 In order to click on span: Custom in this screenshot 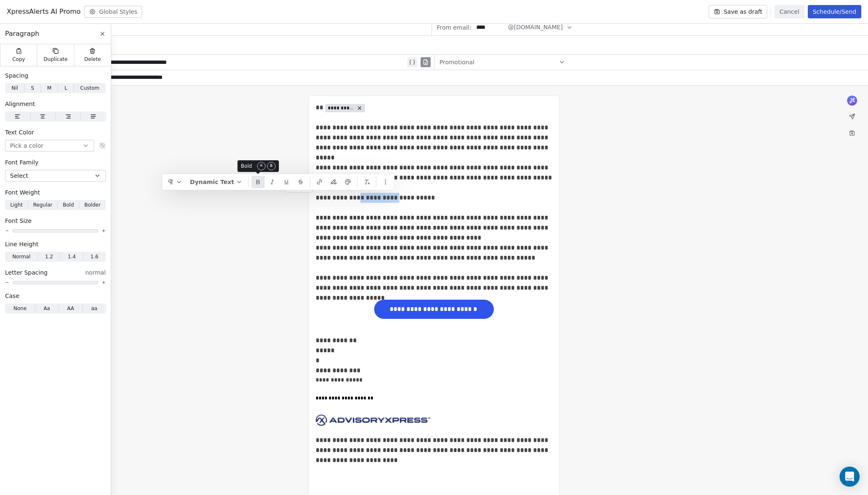, I will do `click(90, 88)`.